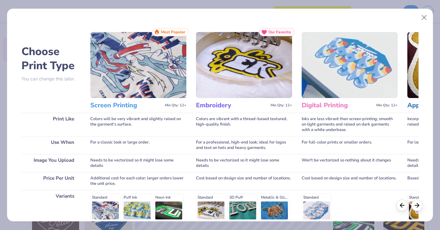 This screenshot has width=440, height=230. What do you see at coordinates (51, 124) in the screenshot?
I see `div: Print Like` at bounding box center [51, 124].